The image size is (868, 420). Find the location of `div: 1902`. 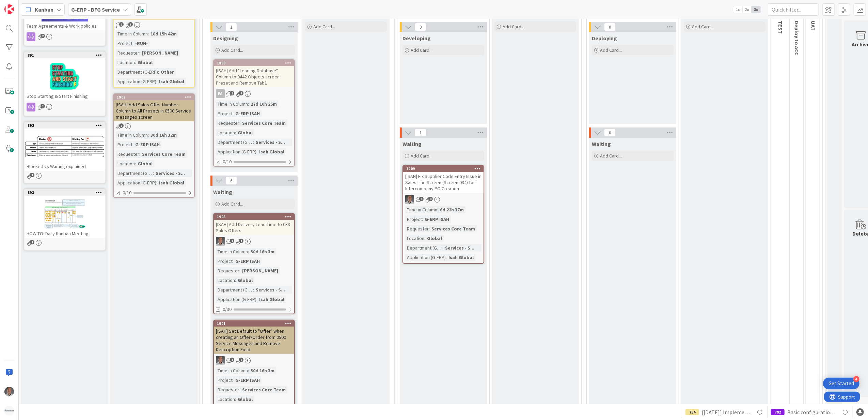

div: 1902 is located at coordinates (154, 97).